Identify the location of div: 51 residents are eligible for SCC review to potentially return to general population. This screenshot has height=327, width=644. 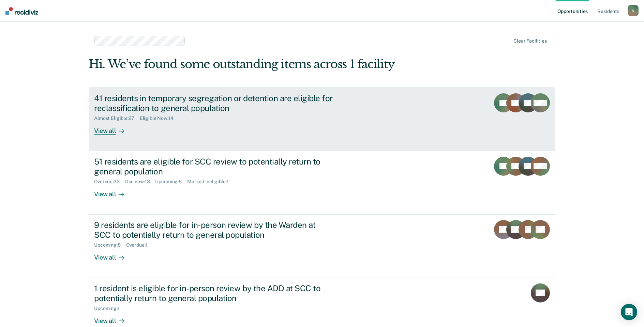
(214, 166).